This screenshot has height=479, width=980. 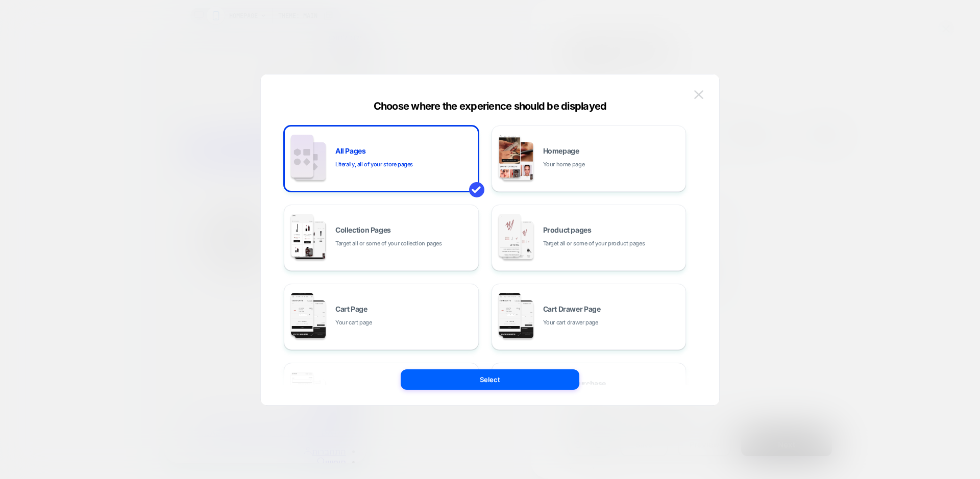 I want to click on a: פנים, so click(x=173, y=350).